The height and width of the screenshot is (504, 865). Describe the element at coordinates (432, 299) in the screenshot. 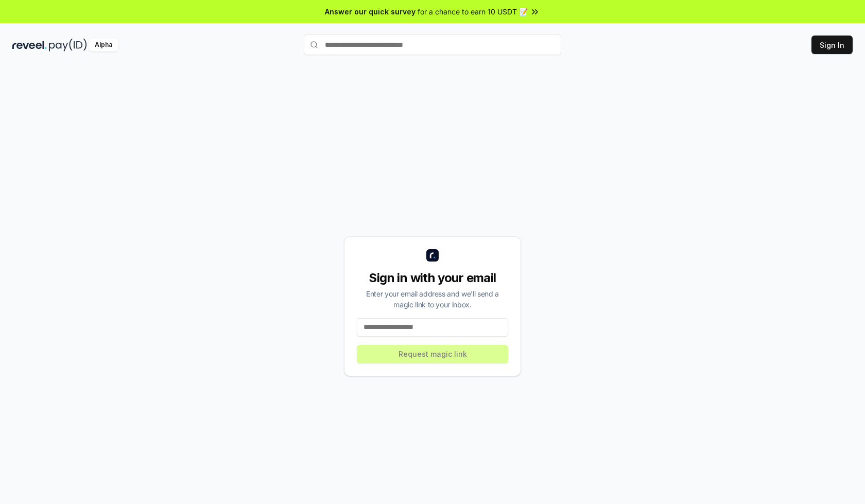

I see `div: Enter your email address and we’ll send a magic link to your inbox.` at that location.